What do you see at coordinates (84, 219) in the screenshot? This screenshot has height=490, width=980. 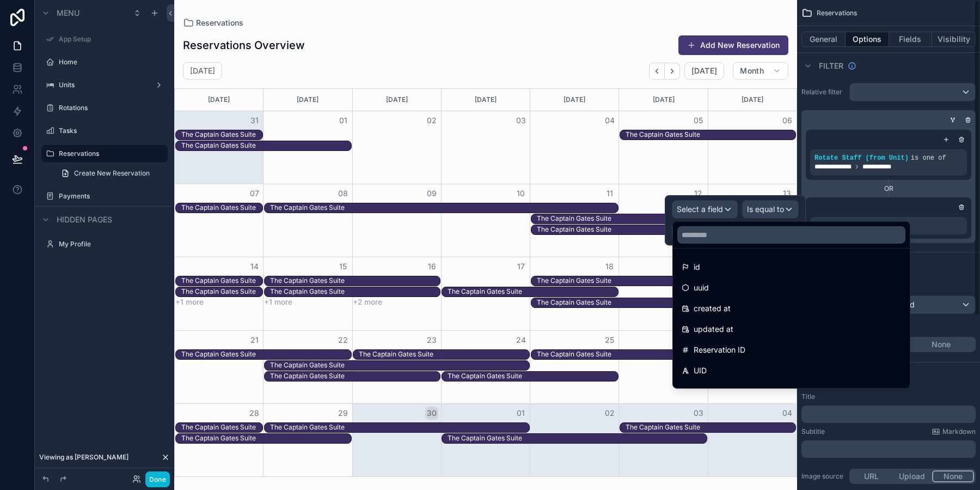 I see `span: Hidden pages` at bounding box center [84, 219].